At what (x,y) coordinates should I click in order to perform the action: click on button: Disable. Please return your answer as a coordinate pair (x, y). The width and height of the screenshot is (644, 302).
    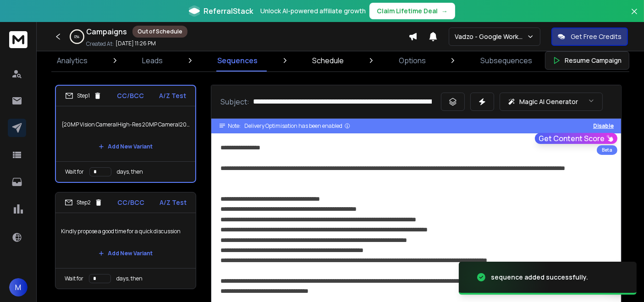
    Looking at the image, I should click on (604, 126).